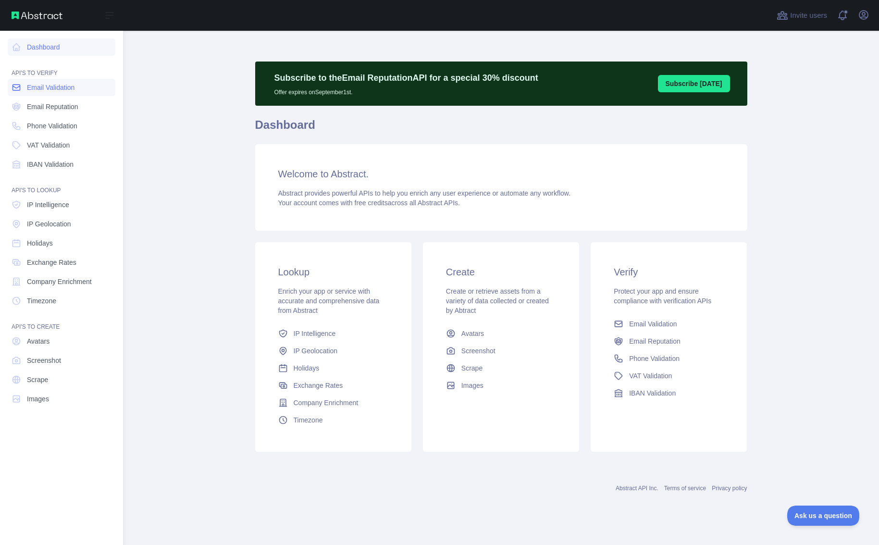  I want to click on div: API'S TO VERIFY, so click(62, 67).